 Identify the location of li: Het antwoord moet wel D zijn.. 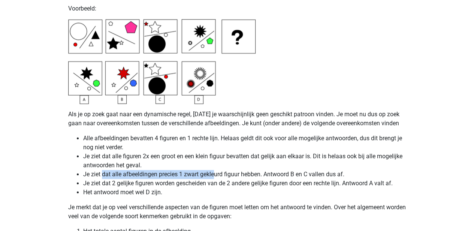
(245, 192).